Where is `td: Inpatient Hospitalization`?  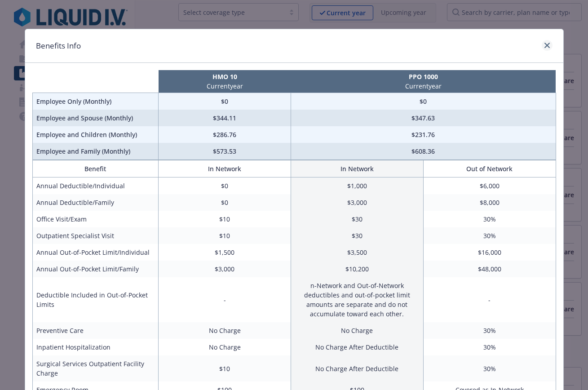 td: Inpatient Hospitalization is located at coordinates (95, 347).